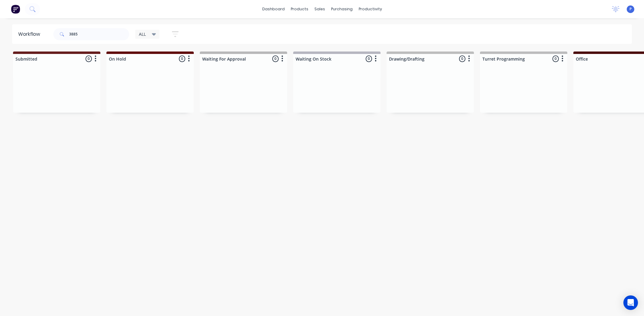 The image size is (644, 316). What do you see at coordinates (630, 9) in the screenshot?
I see `span: P` at bounding box center [630, 9].